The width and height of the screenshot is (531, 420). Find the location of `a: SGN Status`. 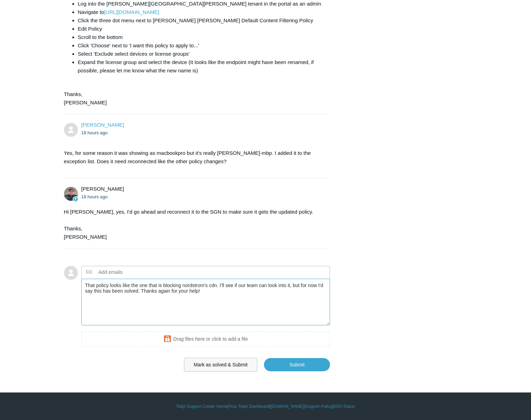

a: SGN Status is located at coordinates (344, 407).